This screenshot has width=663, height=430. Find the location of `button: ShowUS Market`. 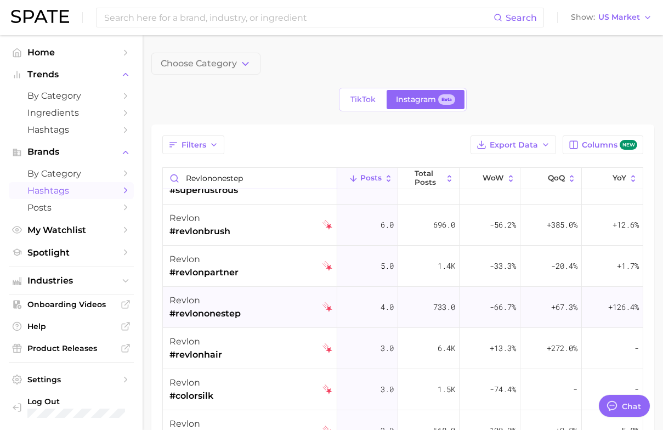

button: ShowUS Market is located at coordinates (612, 18).